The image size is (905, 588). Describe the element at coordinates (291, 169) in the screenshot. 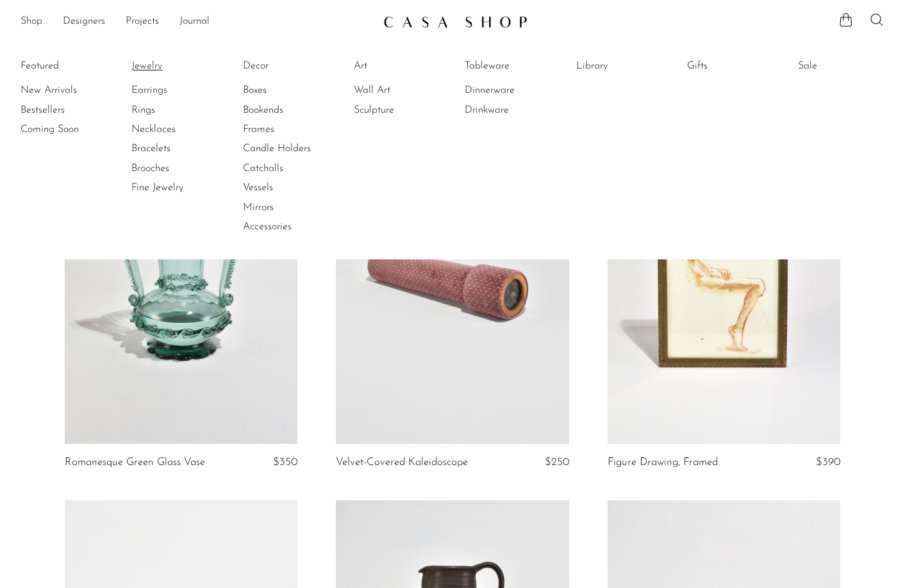

I see `a: Catchalls` at that location.